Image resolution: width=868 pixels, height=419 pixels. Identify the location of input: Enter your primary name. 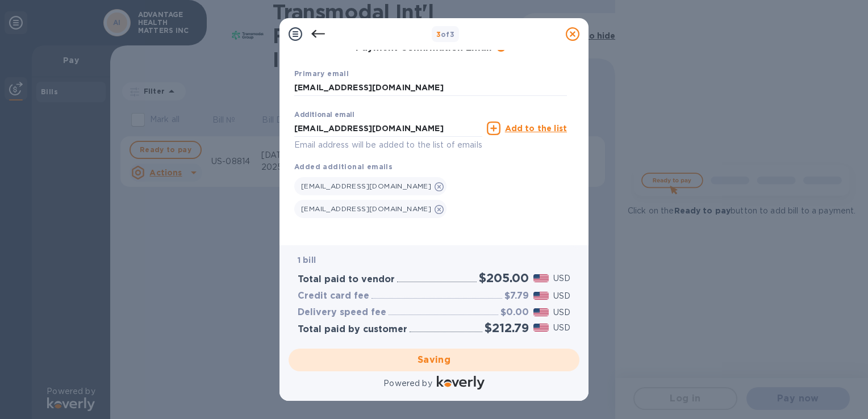
(431, 88).